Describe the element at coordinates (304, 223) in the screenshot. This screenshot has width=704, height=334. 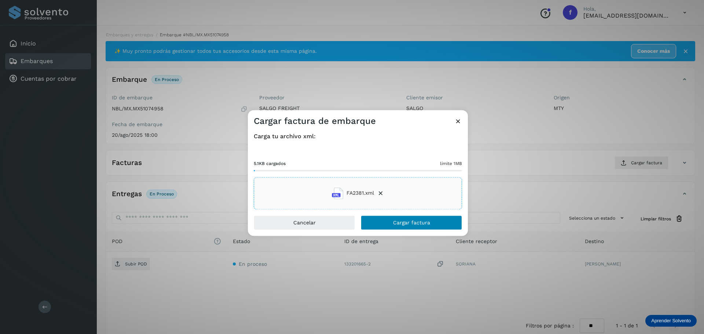
I see `span: Cancelar` at that location.